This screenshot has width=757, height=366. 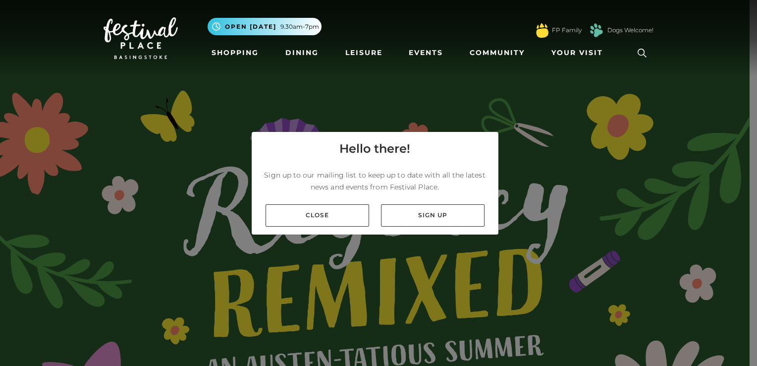 What do you see at coordinates (577, 53) in the screenshot?
I see `span: Your Visit` at bounding box center [577, 53].